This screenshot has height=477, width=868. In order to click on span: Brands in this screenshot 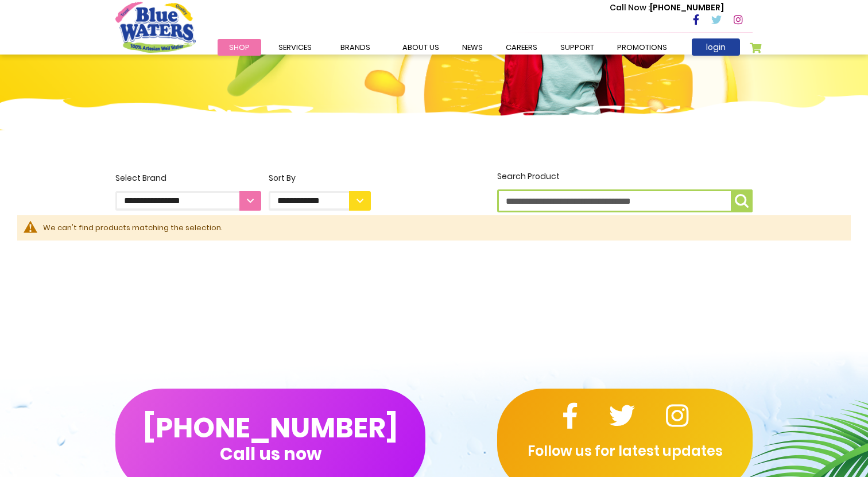, I will do `click(355, 47)`.